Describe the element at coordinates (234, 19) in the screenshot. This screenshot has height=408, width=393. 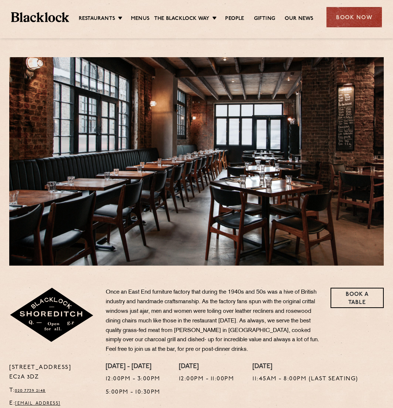
I see `a: People` at that location.